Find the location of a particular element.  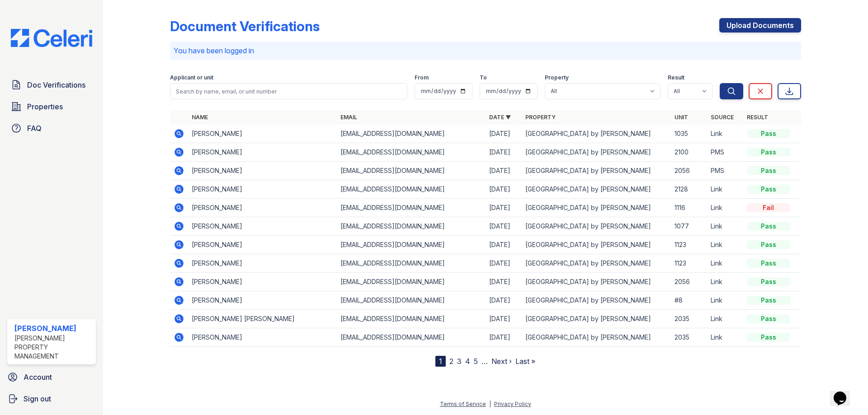

a: 5 is located at coordinates (475, 362).